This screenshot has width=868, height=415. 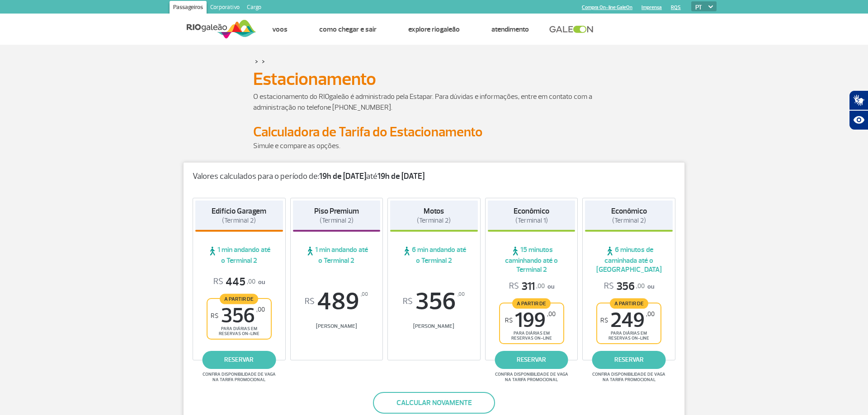 What do you see at coordinates (239, 211) in the screenshot?
I see `strong: Edifício Garagem` at bounding box center [239, 211].